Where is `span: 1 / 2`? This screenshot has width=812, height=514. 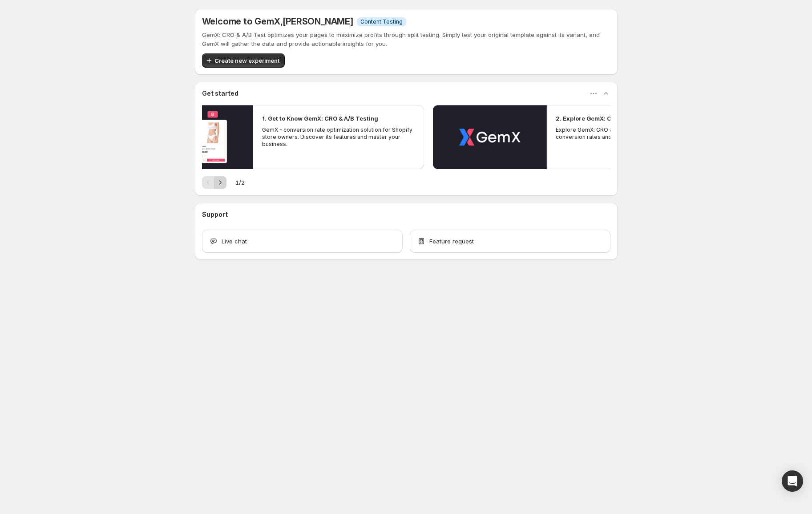
span: 1 / 2 is located at coordinates (240, 183).